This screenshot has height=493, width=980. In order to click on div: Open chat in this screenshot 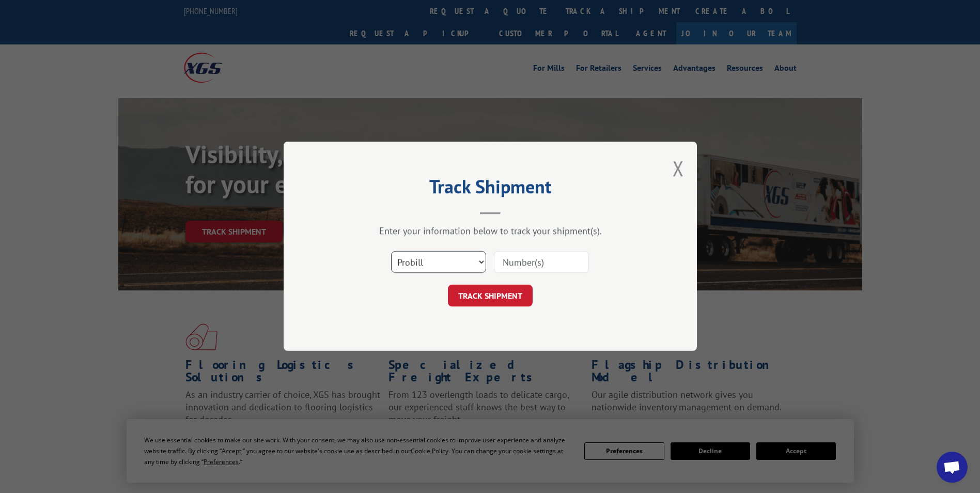, I will do `click(952, 467)`.